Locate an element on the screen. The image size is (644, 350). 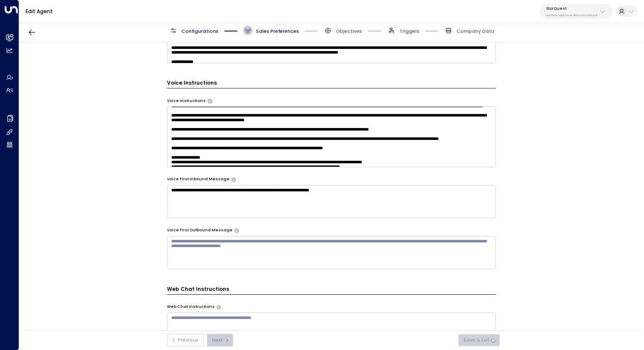
span: Company Data is located at coordinates (475, 31).